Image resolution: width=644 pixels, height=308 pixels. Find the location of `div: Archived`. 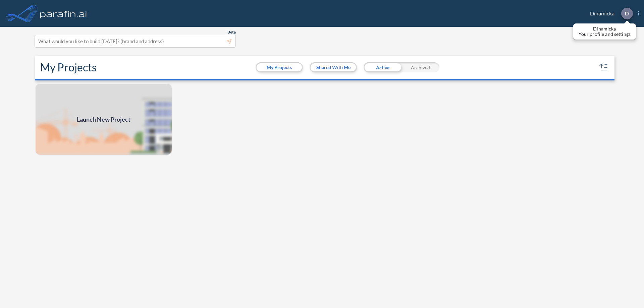

div: Archived is located at coordinates (421, 67).